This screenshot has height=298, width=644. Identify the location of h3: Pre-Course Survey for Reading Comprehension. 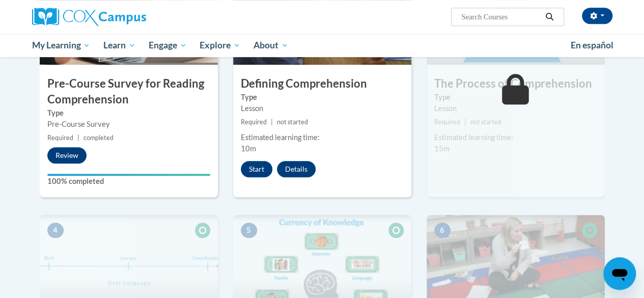
(129, 92).